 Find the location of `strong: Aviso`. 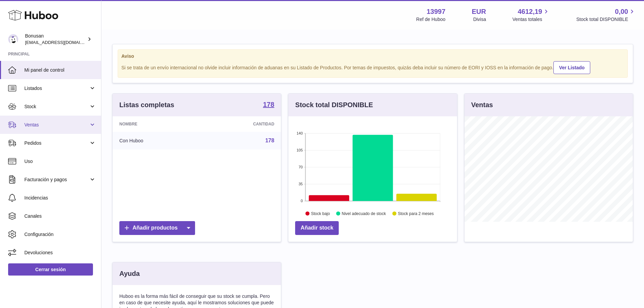

strong: Aviso is located at coordinates (373, 56).